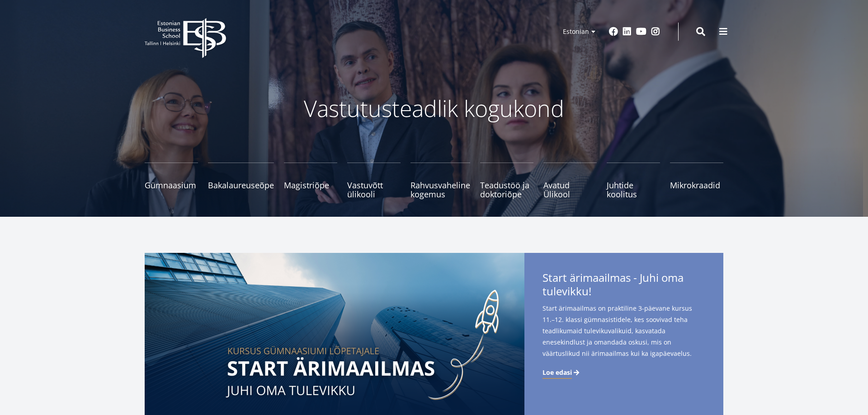 The width and height of the screenshot is (868, 415). Describe the element at coordinates (311, 185) in the screenshot. I see `span: Magistriõpe` at that location.